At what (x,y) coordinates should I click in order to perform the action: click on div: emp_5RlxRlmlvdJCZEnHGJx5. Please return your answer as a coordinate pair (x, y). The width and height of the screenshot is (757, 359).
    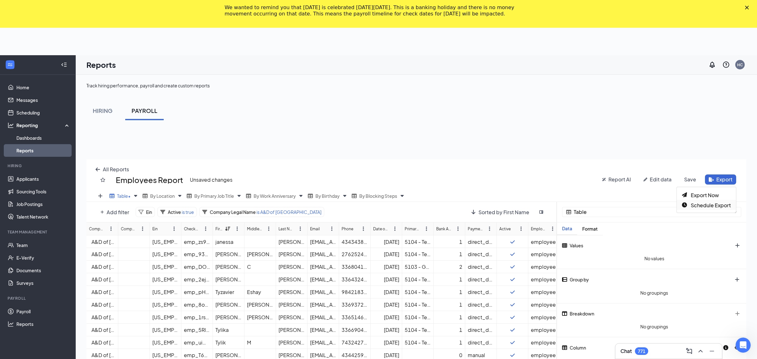
    Looking at the image, I should click on (197, 329).